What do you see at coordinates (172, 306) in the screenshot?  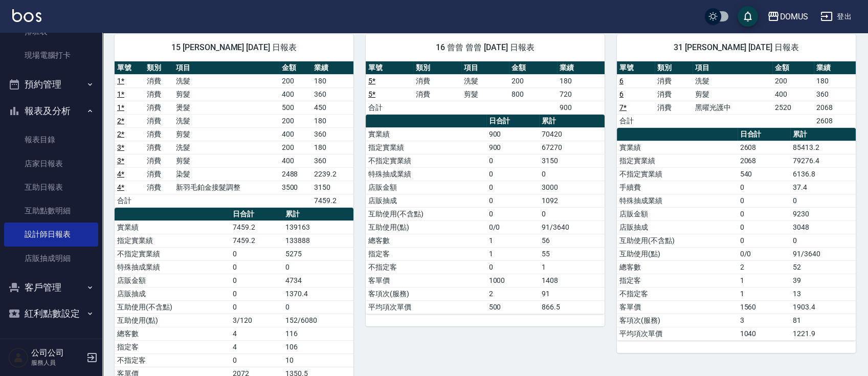 I see `td: 互助使用(不含點)` at bounding box center [172, 306].